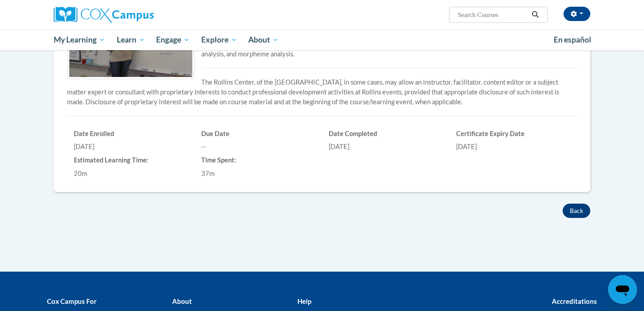  Describe the element at coordinates (572, 40) in the screenshot. I see `a: En español` at that location.